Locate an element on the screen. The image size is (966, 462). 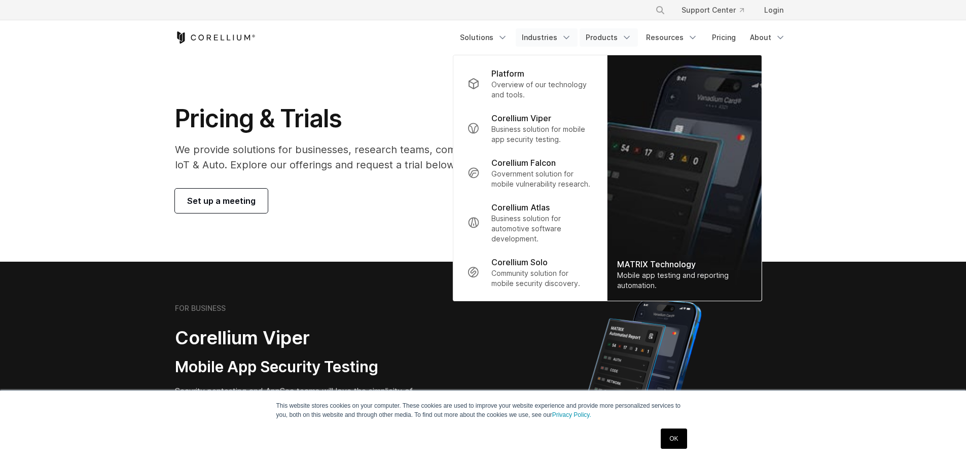
h1: Pricing & Trials is located at coordinates (377, 119).